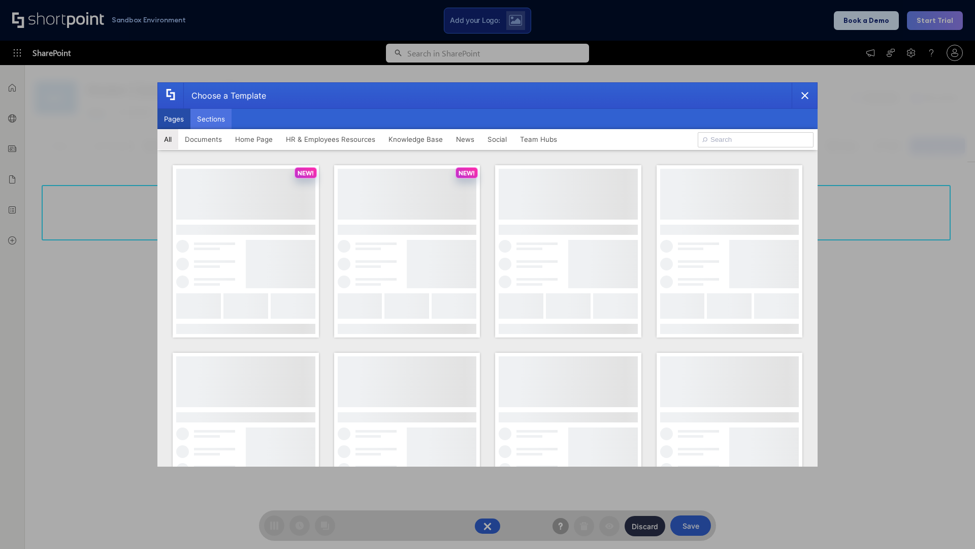 This screenshot has height=549, width=975. Describe the element at coordinates (538, 139) in the screenshot. I see `button: Team Hubs` at that location.